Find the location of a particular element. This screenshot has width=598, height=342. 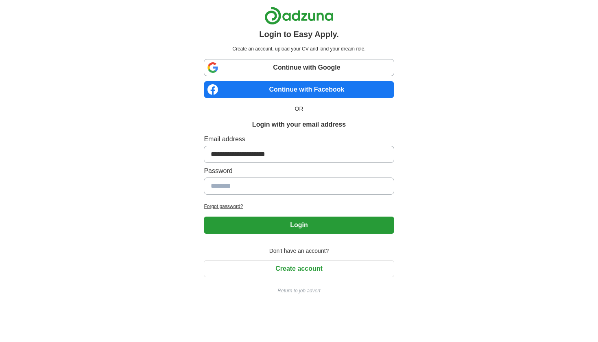

h1: Login to Easy Apply. is located at coordinates (299, 34).